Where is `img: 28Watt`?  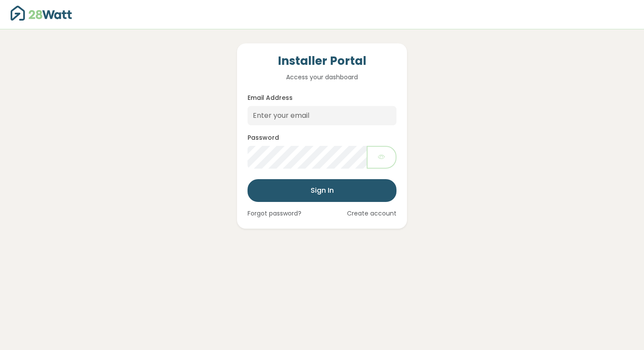
img: 28Watt is located at coordinates (41, 13).